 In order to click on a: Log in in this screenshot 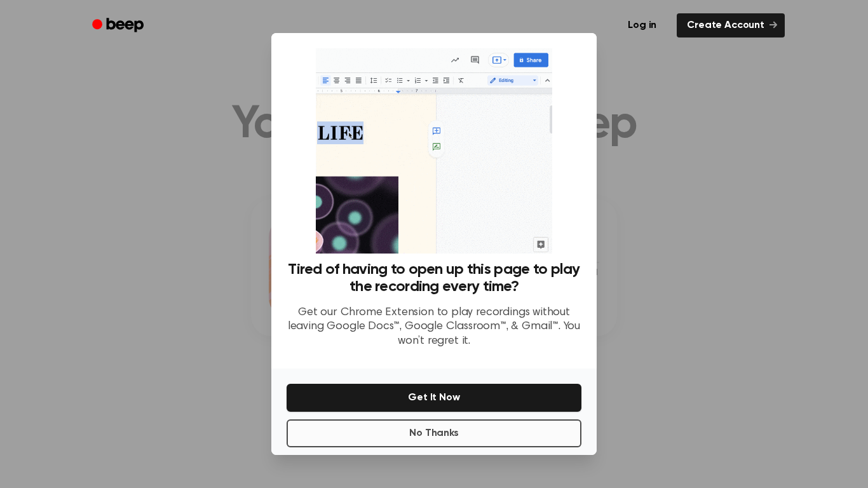, I will do `click(641, 26)`.